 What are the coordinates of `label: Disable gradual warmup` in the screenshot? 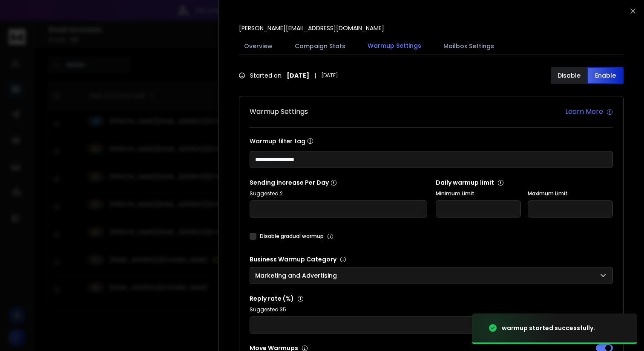 It's located at (292, 236).